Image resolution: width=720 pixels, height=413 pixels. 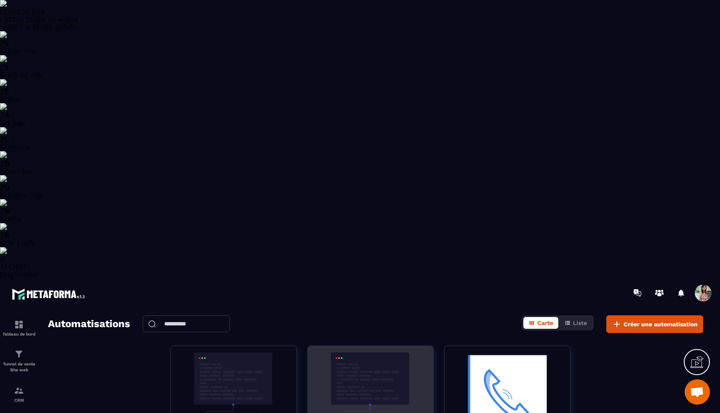 I want to click on p: Tunnel de vente Site web, so click(x=19, y=367).